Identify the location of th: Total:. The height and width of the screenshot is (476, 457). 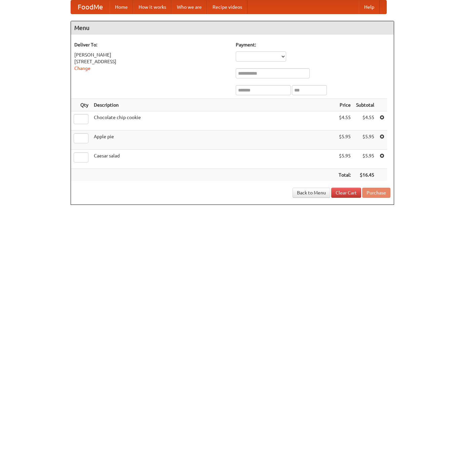
(345, 175).